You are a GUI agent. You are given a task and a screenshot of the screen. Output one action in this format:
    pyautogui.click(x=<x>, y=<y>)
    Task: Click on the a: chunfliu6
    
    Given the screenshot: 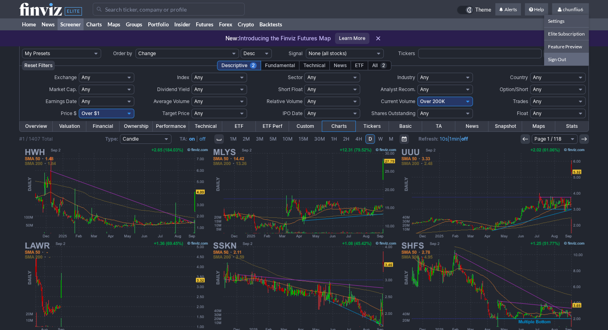 What is the action you would take?
    pyautogui.click(x=571, y=10)
    